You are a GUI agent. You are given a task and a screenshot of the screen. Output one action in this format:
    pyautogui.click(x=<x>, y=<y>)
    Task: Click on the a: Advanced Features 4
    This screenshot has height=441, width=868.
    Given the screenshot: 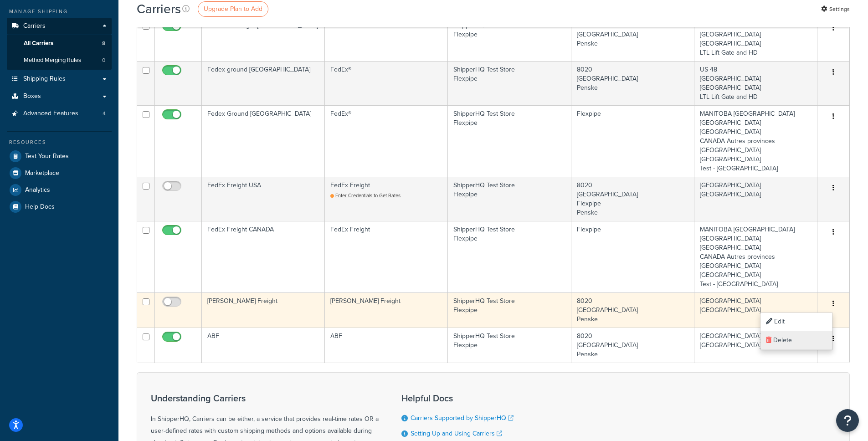 What is the action you would take?
    pyautogui.click(x=59, y=114)
    